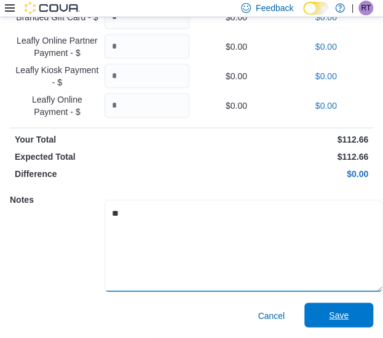 The width and height of the screenshot is (383, 338). Describe the element at coordinates (339, 315) in the screenshot. I see `span: Save` at that location.